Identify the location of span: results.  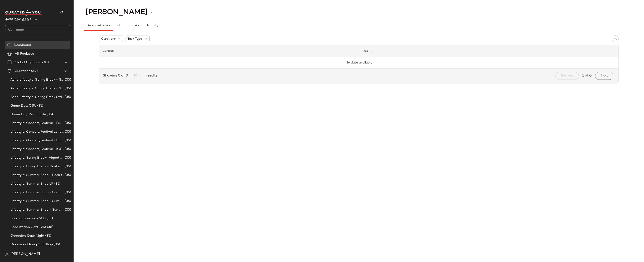
(151, 76).